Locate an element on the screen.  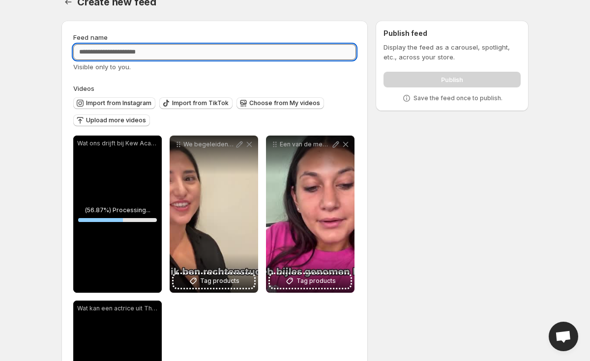
p: Save the feed once to publish. is located at coordinates (457, 98).